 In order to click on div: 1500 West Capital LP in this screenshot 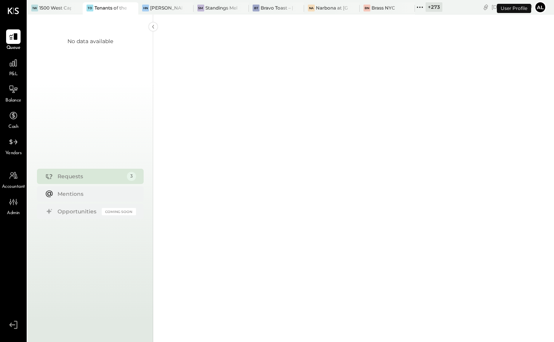, I will do `click(55, 8)`.